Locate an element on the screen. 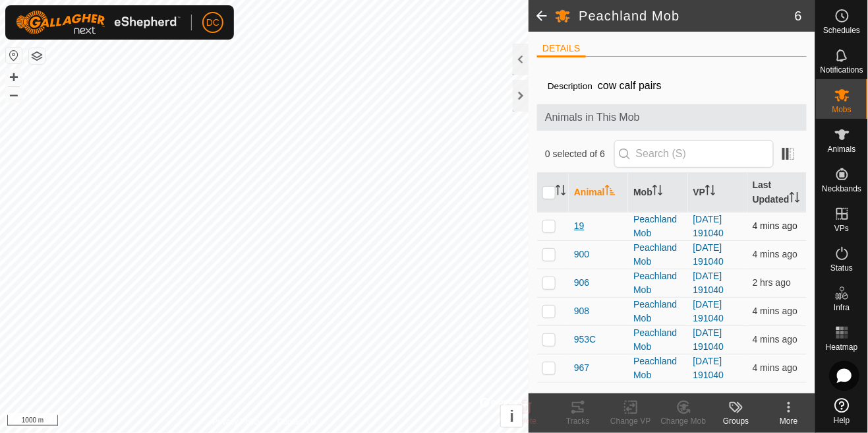 This screenshot has width=868, height=433. span: cow calf pairs is located at coordinates (629, 85).